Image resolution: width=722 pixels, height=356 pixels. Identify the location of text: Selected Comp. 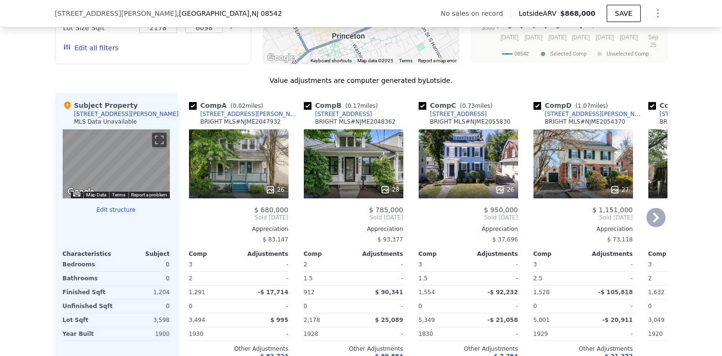
(569, 54).